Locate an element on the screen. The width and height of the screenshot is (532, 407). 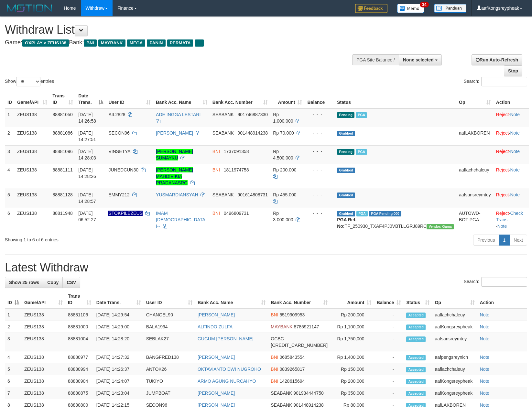
span: 88811948 is located at coordinates (62, 213).